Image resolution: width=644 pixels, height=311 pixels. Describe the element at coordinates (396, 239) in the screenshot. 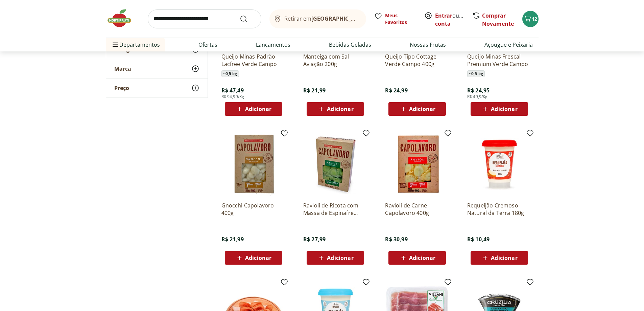

I see `span: R$ 30,99` at that location.